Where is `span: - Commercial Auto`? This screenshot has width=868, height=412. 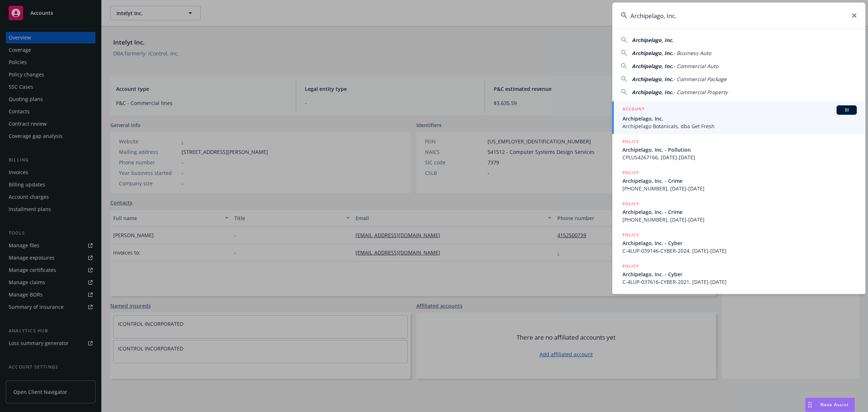
span: - Commercial Auto is located at coordinates (695, 66).